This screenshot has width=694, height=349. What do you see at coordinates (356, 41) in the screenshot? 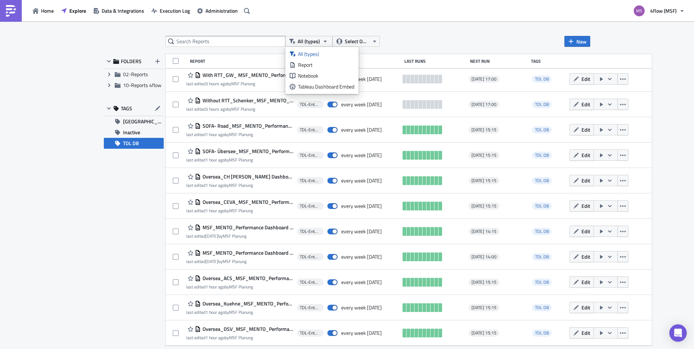
I see `button: Select Owner` at bounding box center [356, 41].